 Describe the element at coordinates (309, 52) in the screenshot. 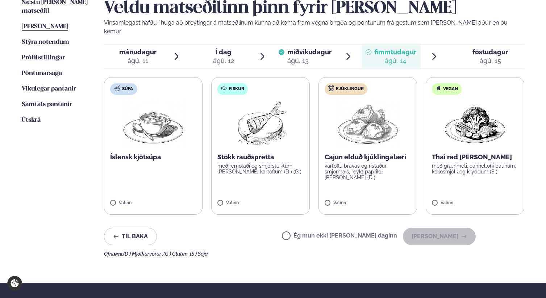

I see `span: miðvikudagur` at that location.